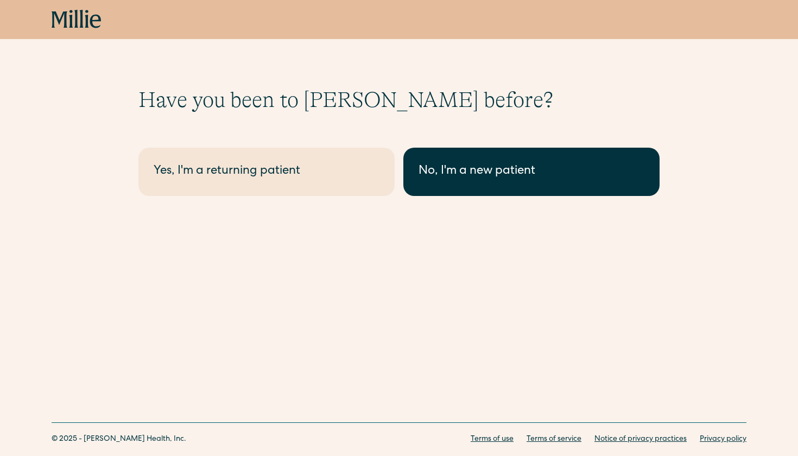 The width and height of the screenshot is (798, 456). I want to click on a: Yes, I'm a returning patient, so click(266, 171).